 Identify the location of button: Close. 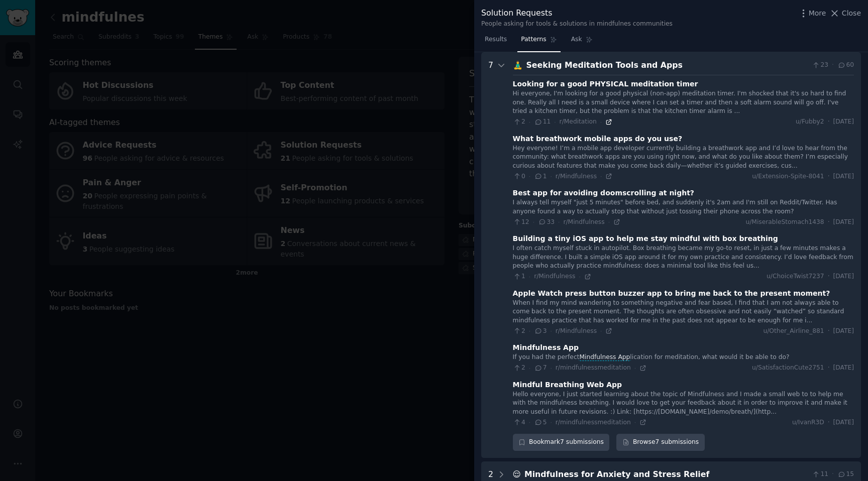
(845, 13).